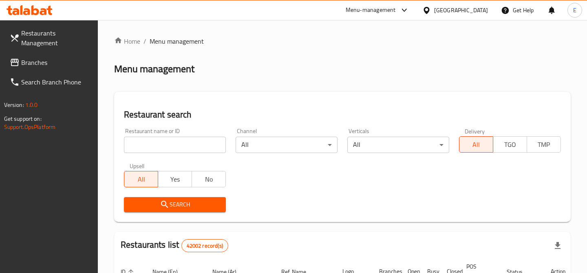 The width and height of the screenshot is (587, 273). I want to click on span: 42002 record(s), so click(205, 245).